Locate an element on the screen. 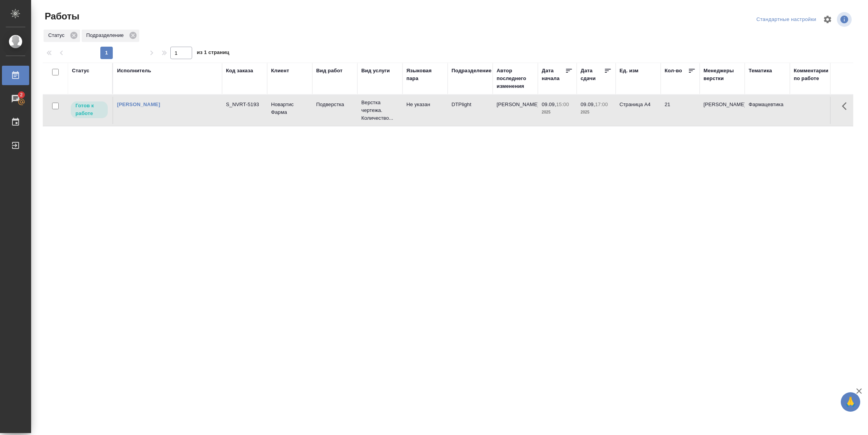 The width and height of the screenshot is (868, 435). p: Фармацевтика is located at coordinates (767, 104).